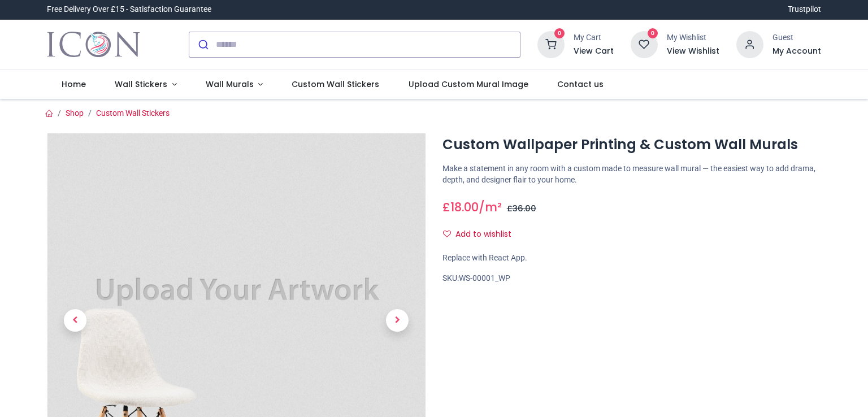 The image size is (868, 417). I want to click on h6: My Account, so click(797, 51).